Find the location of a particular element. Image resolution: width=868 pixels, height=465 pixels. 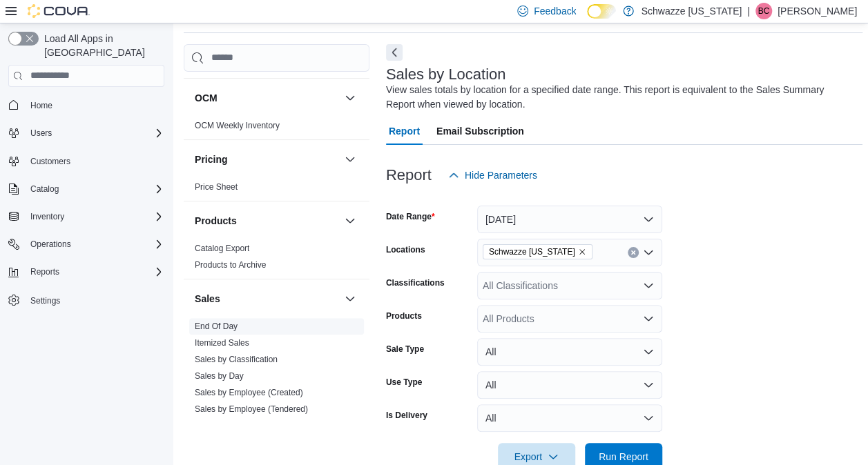

span: BC is located at coordinates (764, 11).